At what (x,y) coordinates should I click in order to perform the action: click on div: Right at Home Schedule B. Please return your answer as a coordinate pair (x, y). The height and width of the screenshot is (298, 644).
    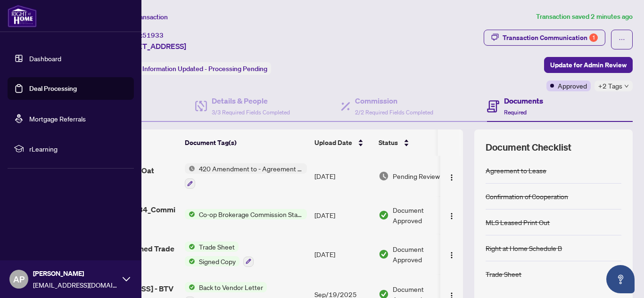
    Looking at the image, I should click on (524, 248).